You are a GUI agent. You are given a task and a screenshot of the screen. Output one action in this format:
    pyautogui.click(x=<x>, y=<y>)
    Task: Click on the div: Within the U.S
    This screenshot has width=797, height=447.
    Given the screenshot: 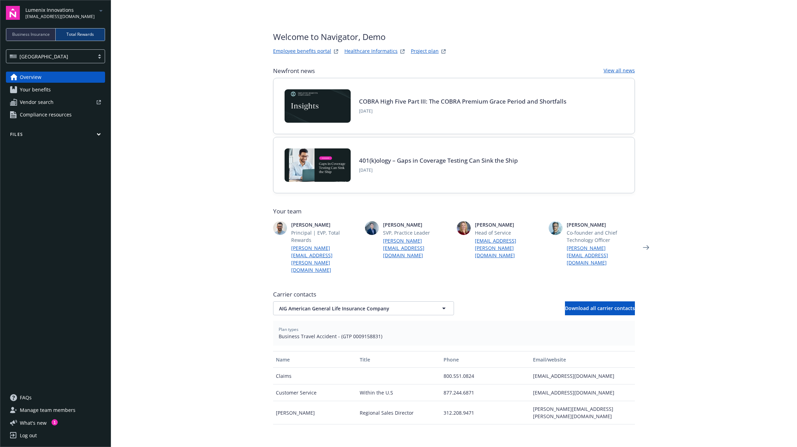 What is the action you would take?
    pyautogui.click(x=399, y=393)
    